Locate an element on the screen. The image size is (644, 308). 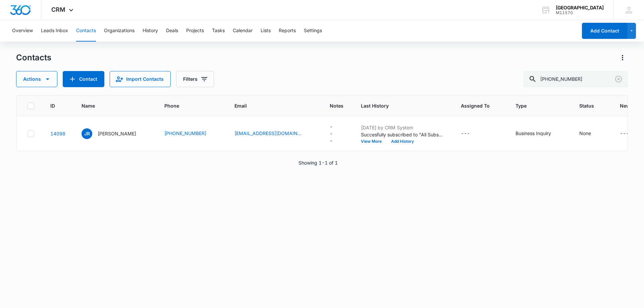
div: New Client - - Select to Edit Field is located at coordinates (630, 134).